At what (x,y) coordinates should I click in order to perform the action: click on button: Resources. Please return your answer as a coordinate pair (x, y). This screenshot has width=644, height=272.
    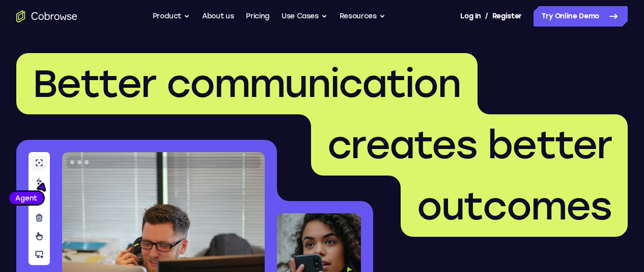
    Looking at the image, I should click on (362, 16).